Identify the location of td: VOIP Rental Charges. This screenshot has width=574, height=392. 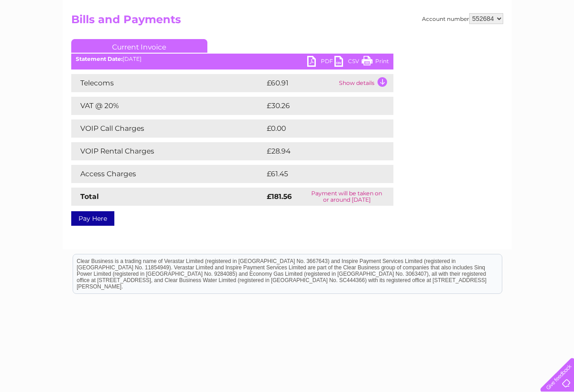
(168, 151).